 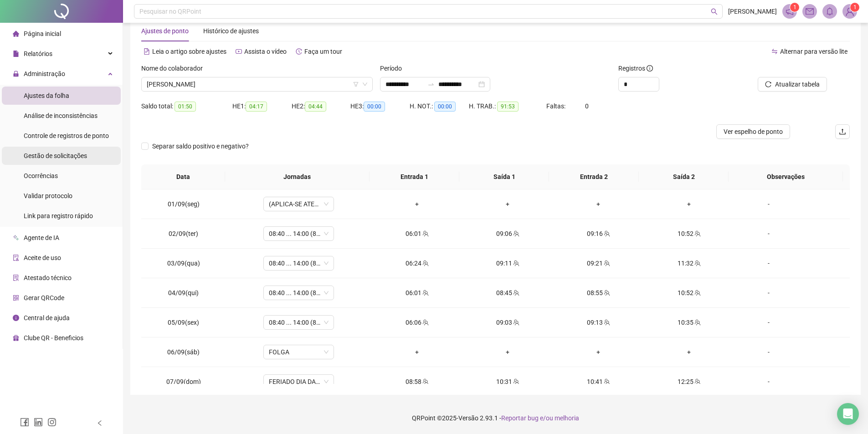 What do you see at coordinates (16, 34) in the screenshot?
I see `span: home` at bounding box center [16, 34].